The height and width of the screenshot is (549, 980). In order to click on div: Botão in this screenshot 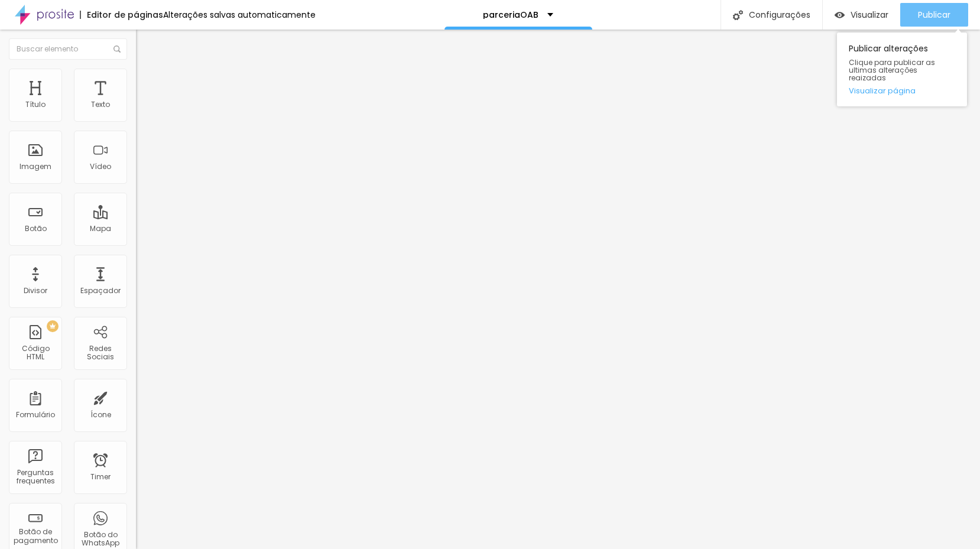, I will do `click(36, 229)`.